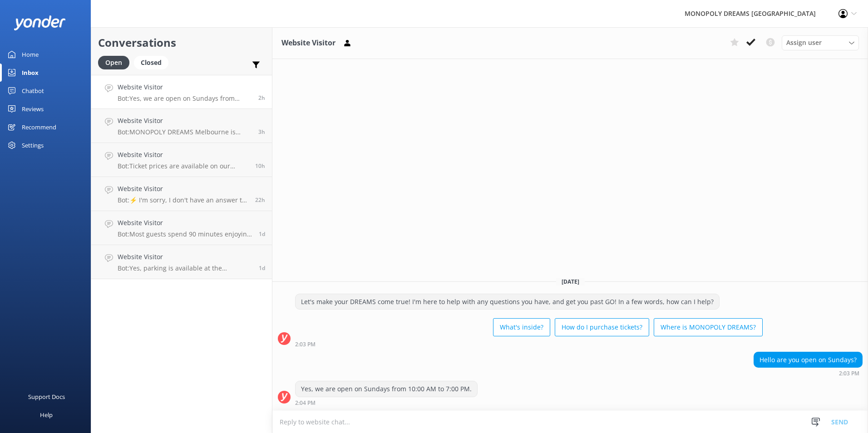 This screenshot has width=868, height=433. What do you see at coordinates (260, 166) in the screenshot?
I see `span: Sep 25 2025 06:05am (UTC +10:00) Australia/Sydney` at bounding box center [260, 166].